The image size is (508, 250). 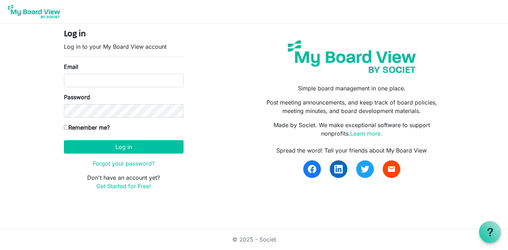 What do you see at coordinates (124, 163) in the screenshot?
I see `a: Forgot your password?` at bounding box center [124, 163].